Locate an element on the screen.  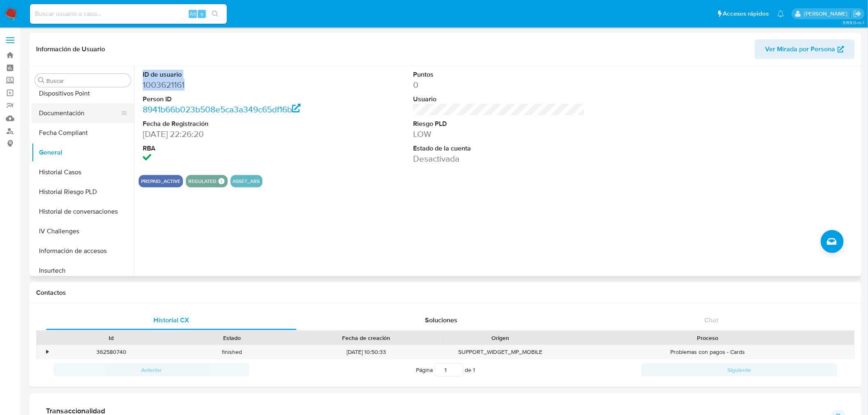
div: Id is located at coordinates (111, 338).